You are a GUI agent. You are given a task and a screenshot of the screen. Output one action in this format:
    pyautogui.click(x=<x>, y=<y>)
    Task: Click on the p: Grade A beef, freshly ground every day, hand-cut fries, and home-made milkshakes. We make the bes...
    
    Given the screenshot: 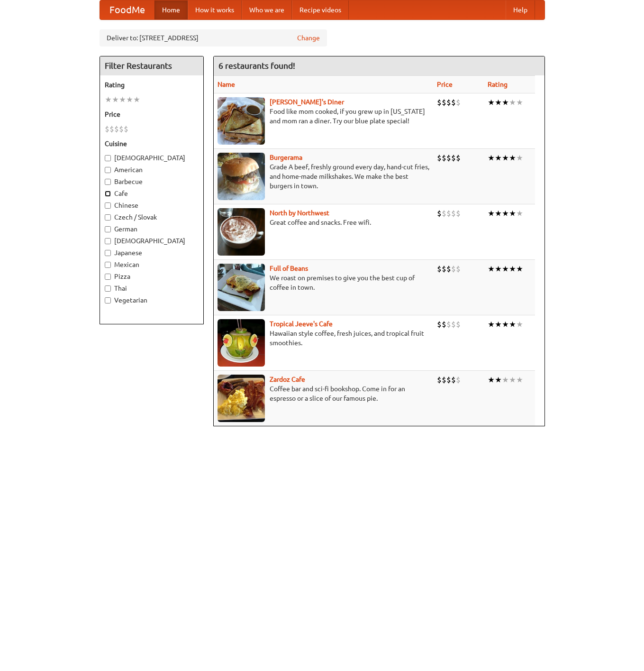 What is the action you would take?
    pyautogui.click(x=323, y=177)
    